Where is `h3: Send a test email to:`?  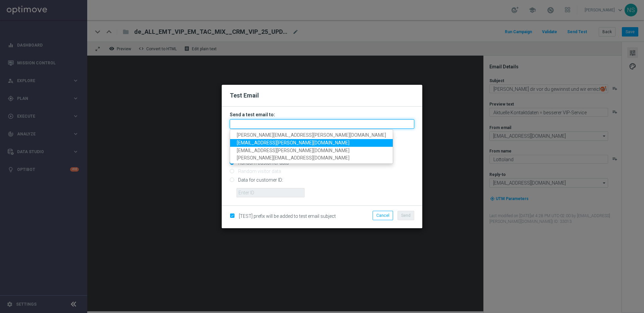 h3: Send a test email to: is located at coordinates (322, 115).